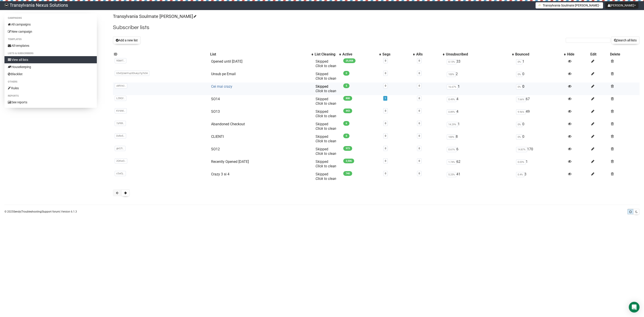 The height and width of the screenshot is (317, 644). I want to click on td: 4, so click(480, 114).